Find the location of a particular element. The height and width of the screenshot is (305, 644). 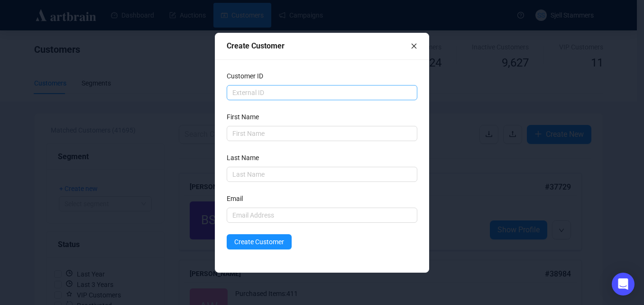

span: Create Customer is located at coordinates (259, 242).